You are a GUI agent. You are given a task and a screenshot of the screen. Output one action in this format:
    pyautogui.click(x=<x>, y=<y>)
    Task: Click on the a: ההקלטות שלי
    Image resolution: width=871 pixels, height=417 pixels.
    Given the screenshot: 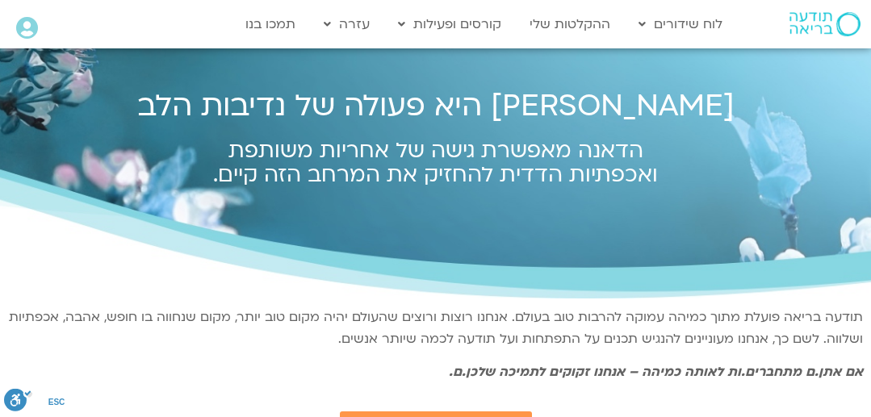 What is the action you would take?
    pyautogui.click(x=570, y=24)
    